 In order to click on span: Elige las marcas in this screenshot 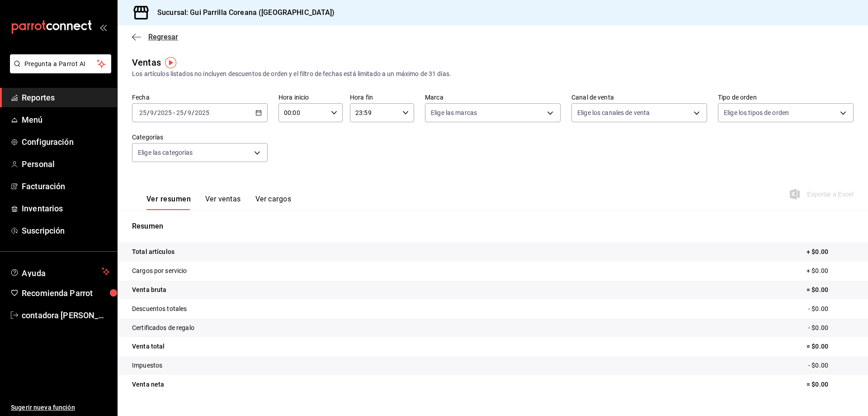, I will do `click(454, 112)`.